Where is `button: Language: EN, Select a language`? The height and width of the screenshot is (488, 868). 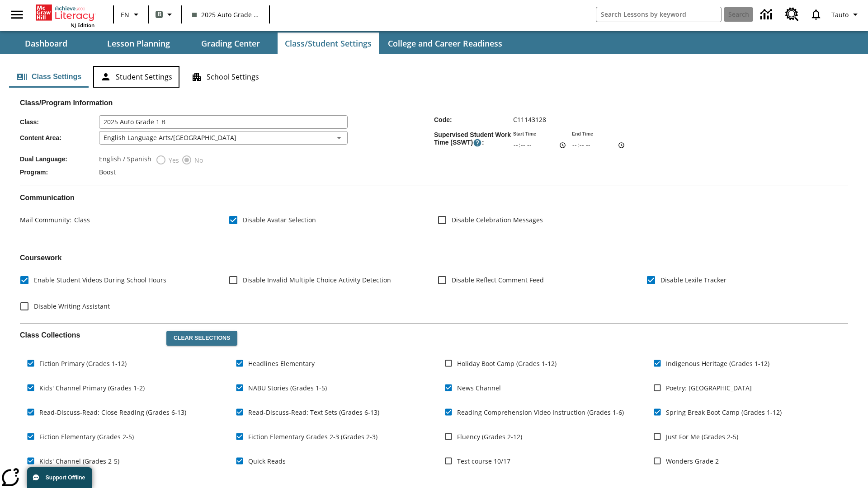
button: Language: EN, Select a language is located at coordinates (131, 15).